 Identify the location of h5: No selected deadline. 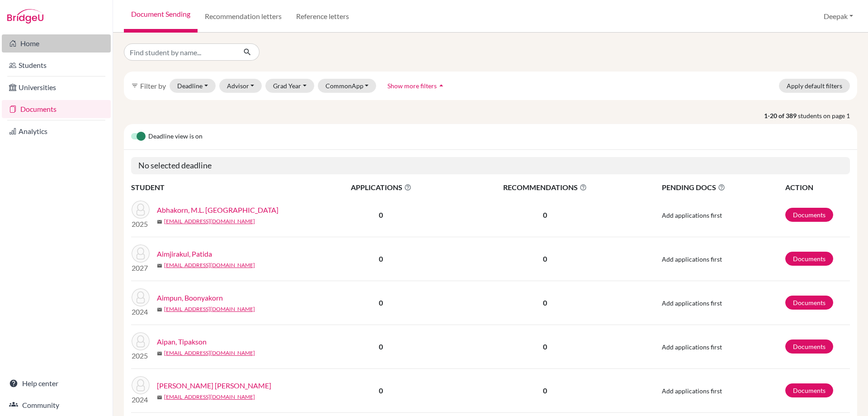
(491, 166).